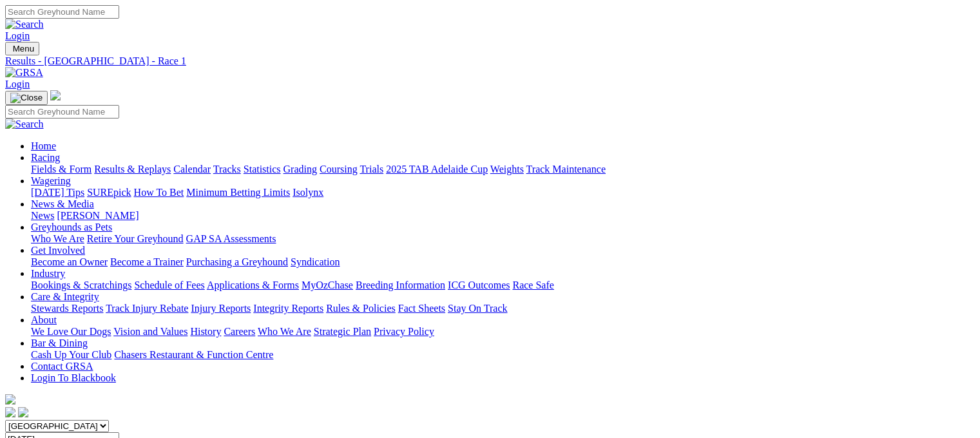  Describe the element at coordinates (43, 145) in the screenshot. I see `a: Home` at that location.